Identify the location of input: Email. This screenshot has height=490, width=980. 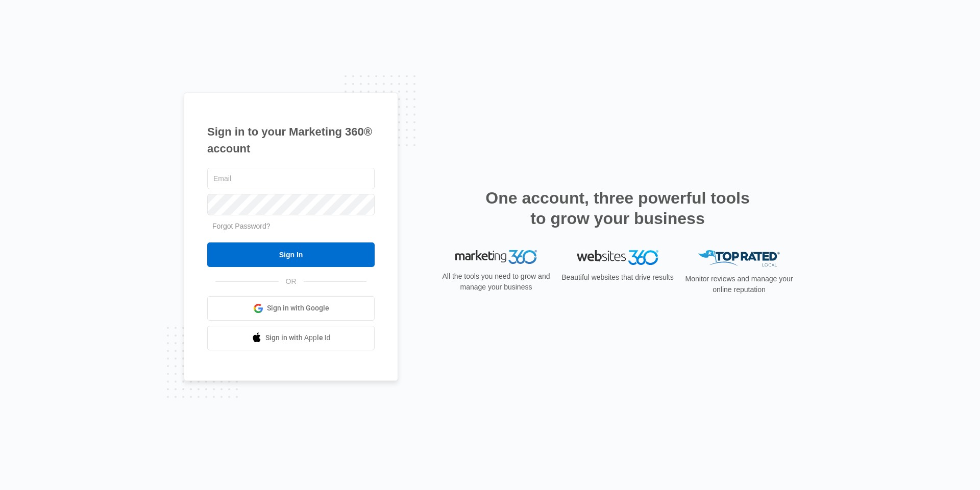
(291, 178).